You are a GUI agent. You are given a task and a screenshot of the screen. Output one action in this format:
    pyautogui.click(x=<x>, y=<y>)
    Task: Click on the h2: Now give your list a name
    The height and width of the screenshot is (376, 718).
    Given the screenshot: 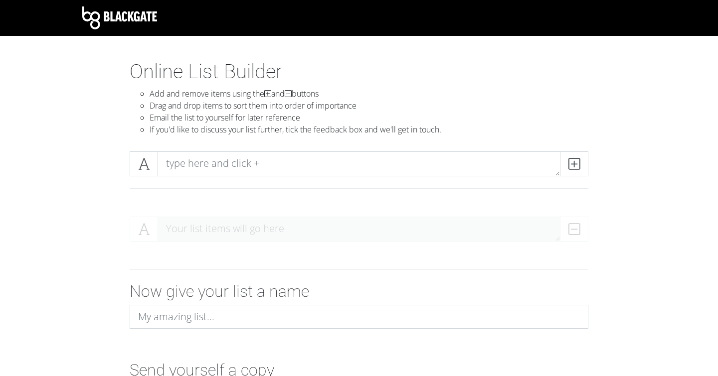 What is the action you would take?
    pyautogui.click(x=359, y=292)
    